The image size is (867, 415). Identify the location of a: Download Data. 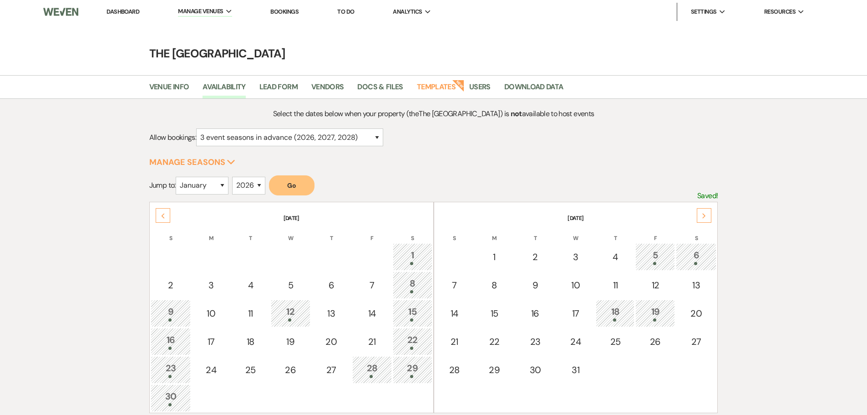
(534, 90).